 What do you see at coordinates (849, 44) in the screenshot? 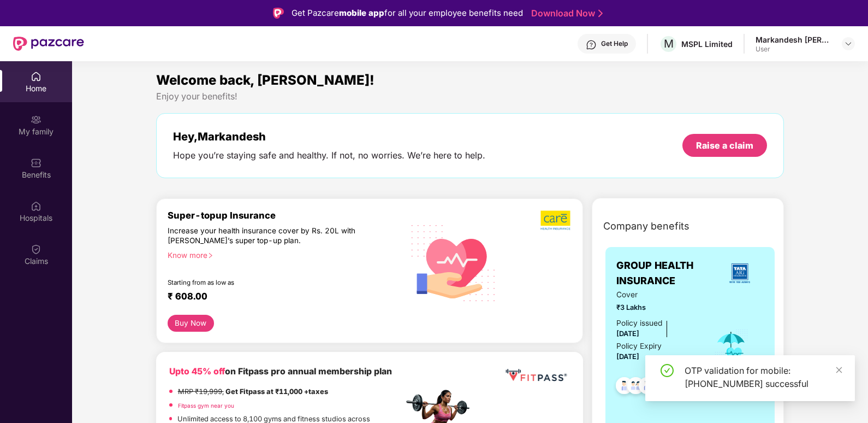
I see `img: svg+xml;base64,PHN2ZyBpZD0iRHJvcGRvd24tMzJ4MzIiIHhtbG5zPSJodHRwOi8vd3d3LnczLm9yZy8yMDAwL3N2ZyIgd2...` at bounding box center [849, 44].